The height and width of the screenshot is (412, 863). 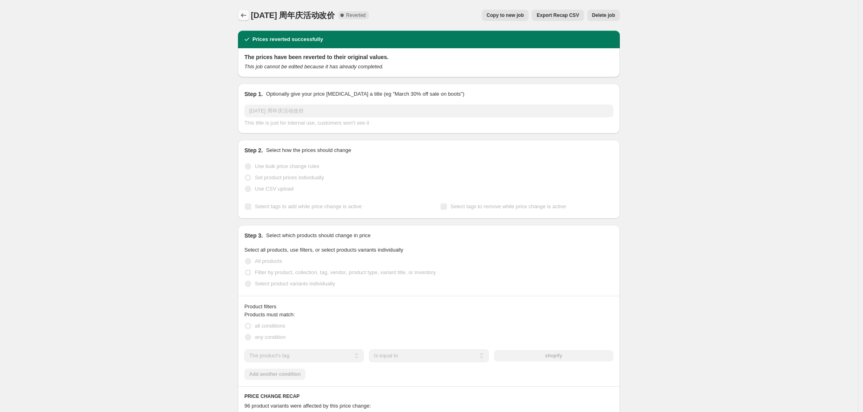 I want to click on span: Reverted, so click(x=356, y=15).